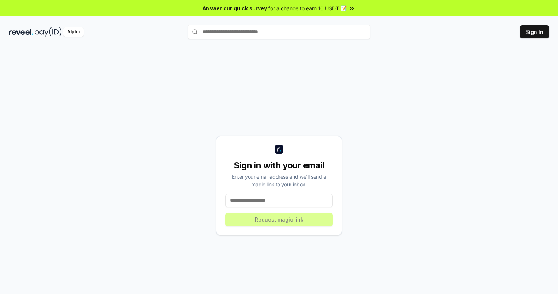 Image resolution: width=558 pixels, height=294 pixels. Describe the element at coordinates (74, 32) in the screenshot. I see `div: Alpha` at that location.